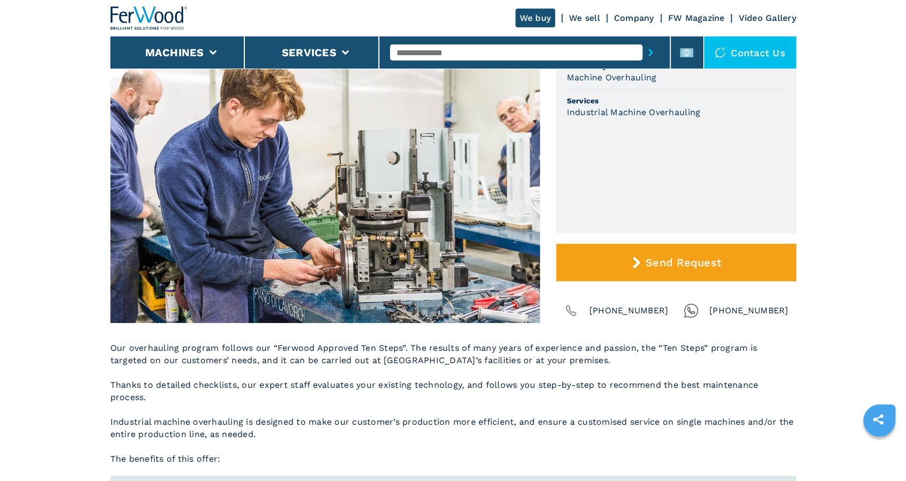  I want to click on span: Our overhauling program follows our “Ferwood Approved Ten Steps”. The results of many years of ex..., so click(452, 404).